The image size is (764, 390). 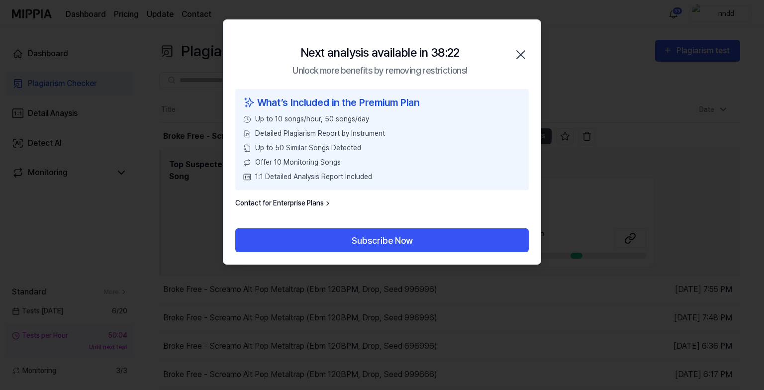 What do you see at coordinates (247, 134) in the screenshot?
I see `img: File Select` at bounding box center [247, 134].